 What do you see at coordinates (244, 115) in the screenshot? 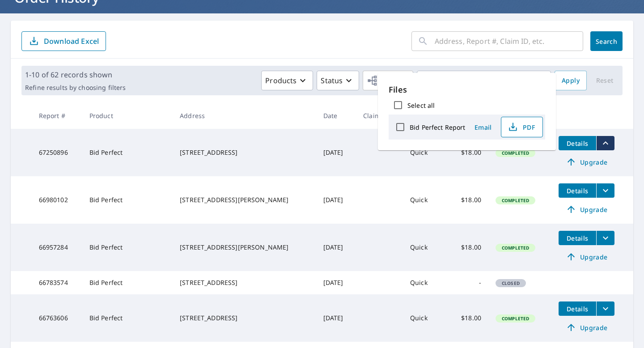
I see `th: Address` at bounding box center [244, 115].